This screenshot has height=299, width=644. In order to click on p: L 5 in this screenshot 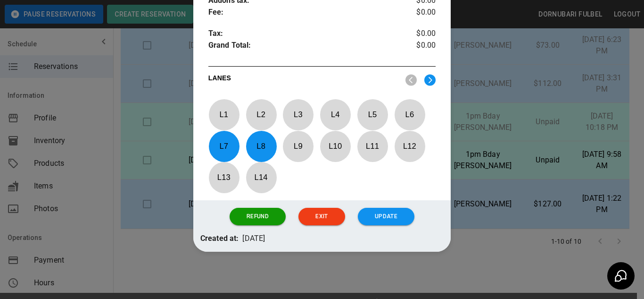, I will do `click(373, 114)`.